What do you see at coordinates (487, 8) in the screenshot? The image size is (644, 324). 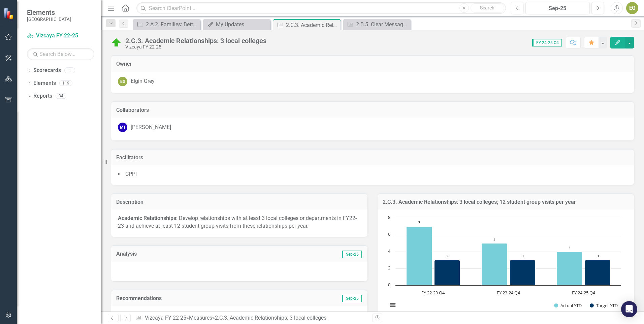 I see `button: Search` at bounding box center [487, 8].